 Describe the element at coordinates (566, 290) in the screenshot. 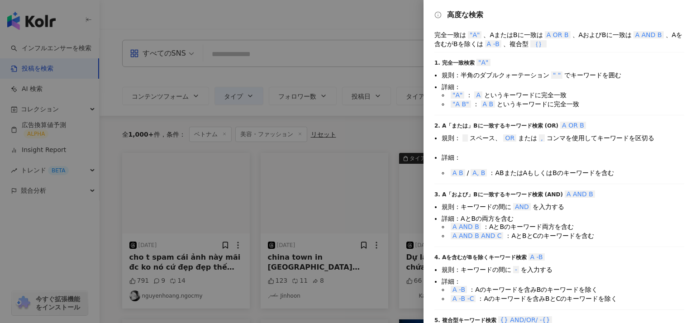

I see `li: ：Aのキーワードを含みBのキーワードを除く` at that location.